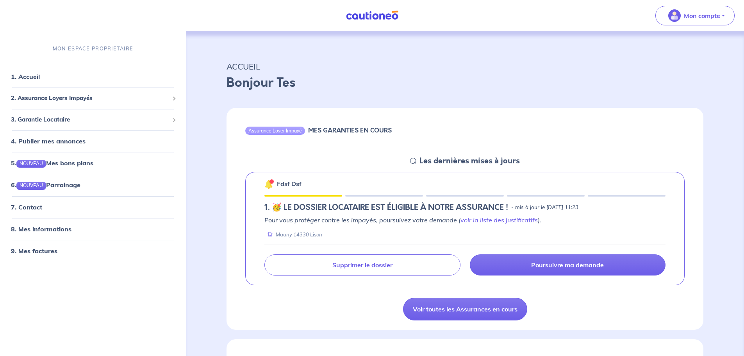  I want to click on span: 3. Garantie Locataire, so click(90, 119).